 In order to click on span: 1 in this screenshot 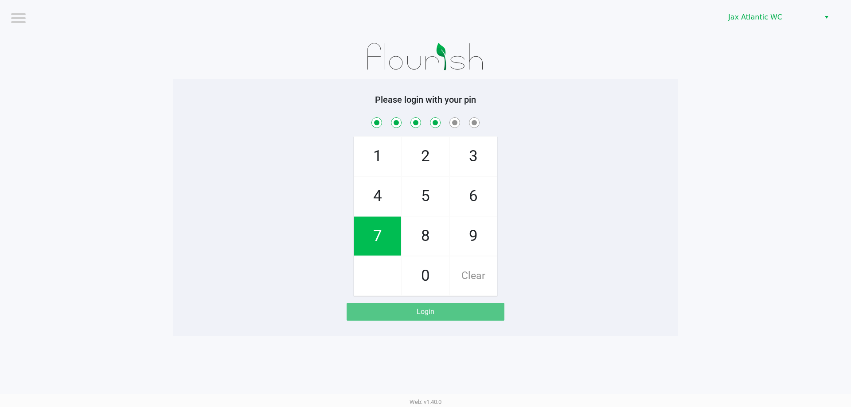, I will do `click(378, 157)`.